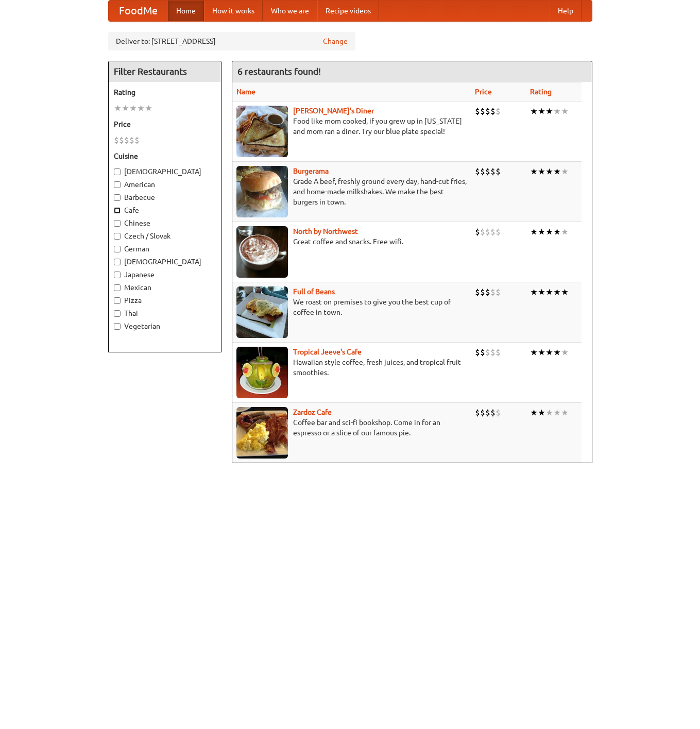 This screenshot has height=729, width=700. I want to click on h5: Price, so click(165, 124).